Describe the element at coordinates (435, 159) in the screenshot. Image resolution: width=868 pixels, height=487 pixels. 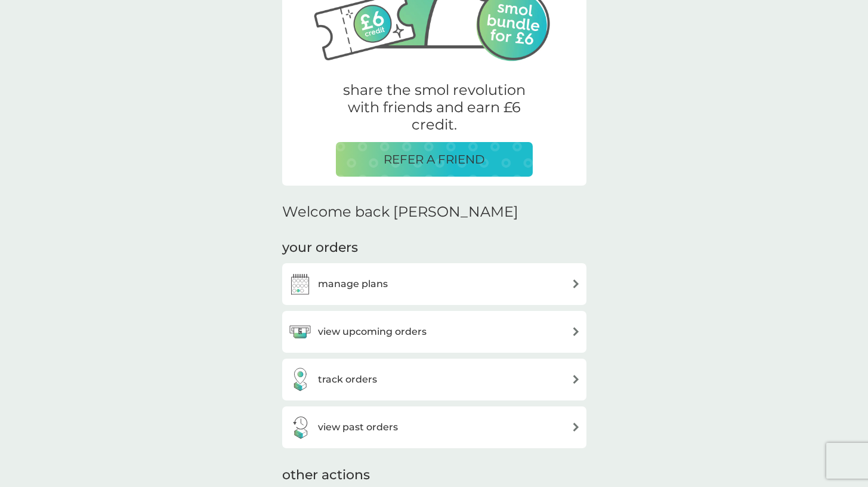
I see `p: REFER A FRIEND` at that location.